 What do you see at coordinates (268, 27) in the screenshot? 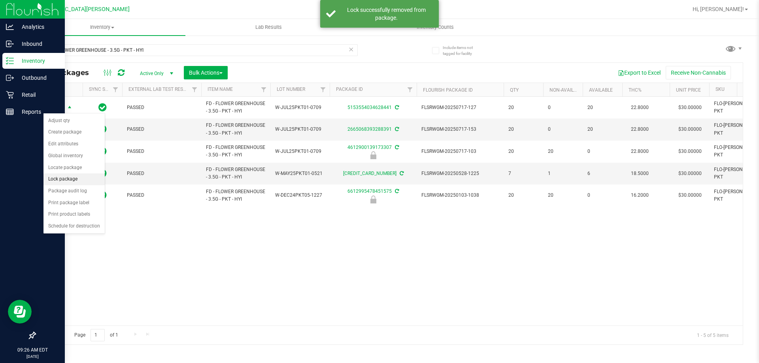
I see `span: Lab Results` at bounding box center [268, 27].